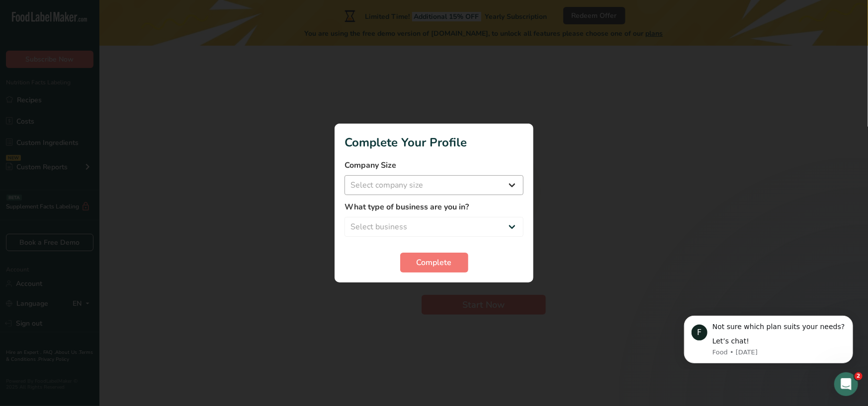  Describe the element at coordinates (434, 263) in the screenshot. I see `span: Complete` at that location.